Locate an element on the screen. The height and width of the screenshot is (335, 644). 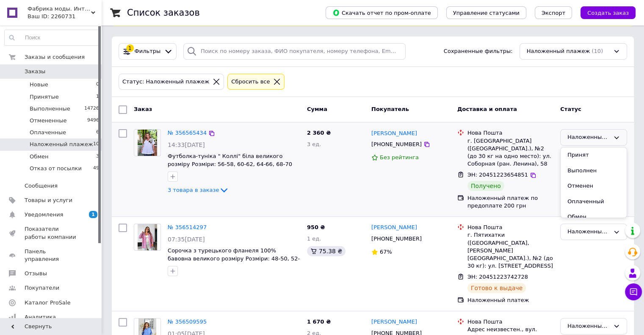
span: Доставка и оплата is located at coordinates (487, 109).